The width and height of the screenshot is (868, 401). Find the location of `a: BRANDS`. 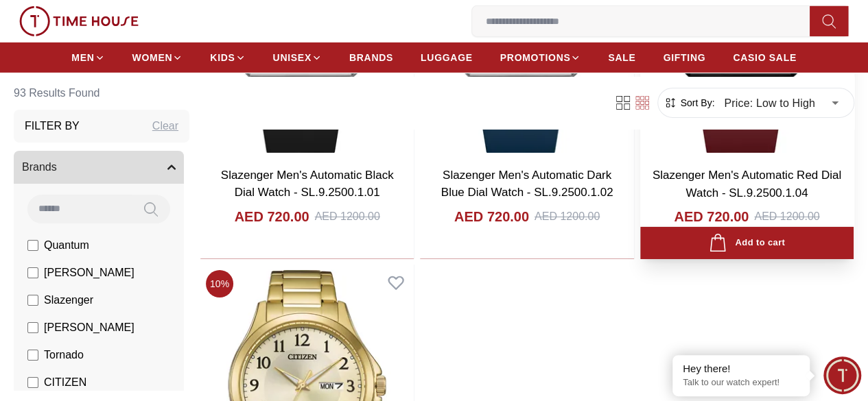

a: BRANDS is located at coordinates (371, 57).